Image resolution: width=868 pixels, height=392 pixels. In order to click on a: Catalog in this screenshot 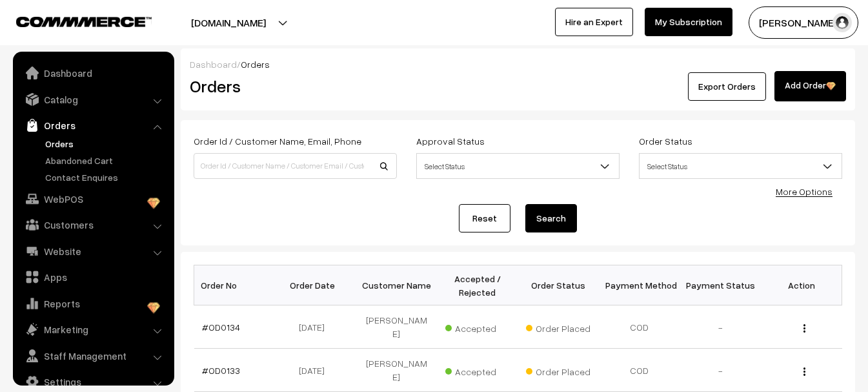, I will do `click(93, 100)`.